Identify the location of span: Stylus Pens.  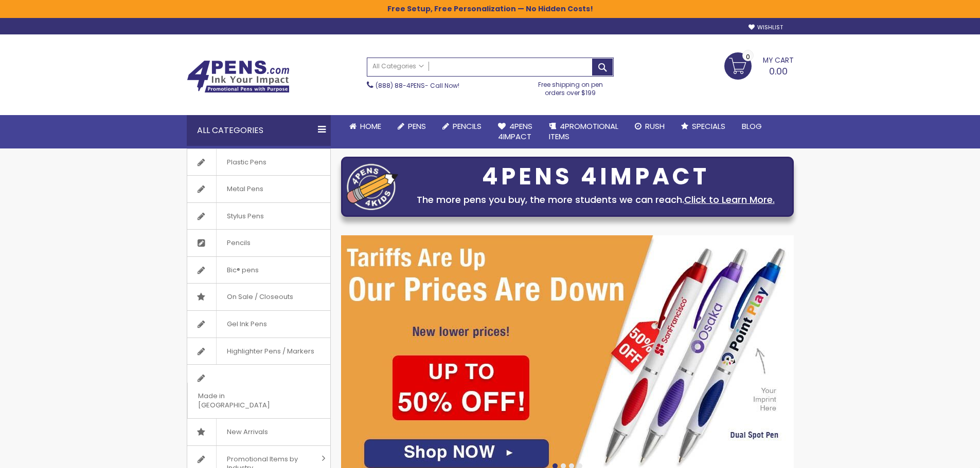
(245, 216).